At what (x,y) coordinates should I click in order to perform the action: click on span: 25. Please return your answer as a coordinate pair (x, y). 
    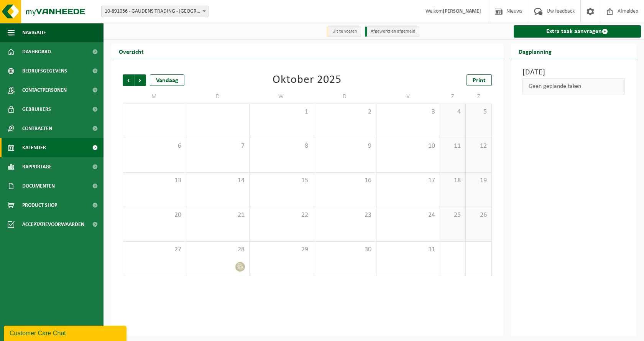
    Looking at the image, I should click on (453, 215).